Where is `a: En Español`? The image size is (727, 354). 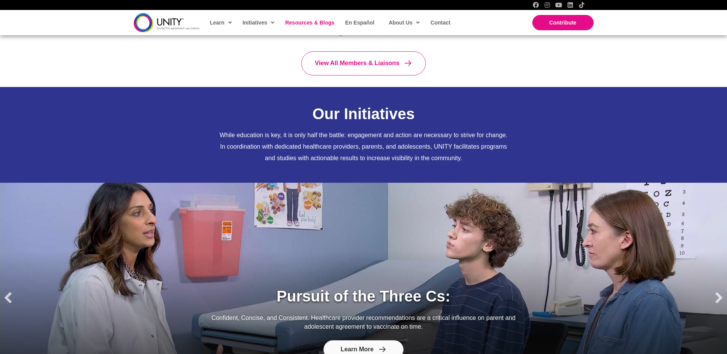
a: En Español is located at coordinates (359, 23).